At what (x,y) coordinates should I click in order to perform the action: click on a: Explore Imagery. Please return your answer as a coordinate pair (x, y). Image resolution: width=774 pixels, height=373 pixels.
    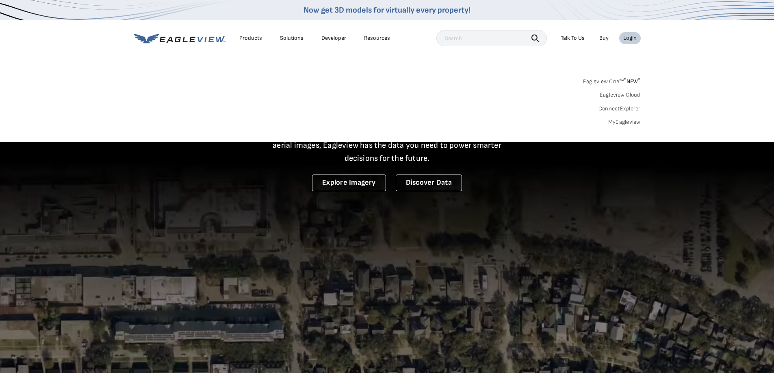
    Looking at the image, I should click on (349, 183).